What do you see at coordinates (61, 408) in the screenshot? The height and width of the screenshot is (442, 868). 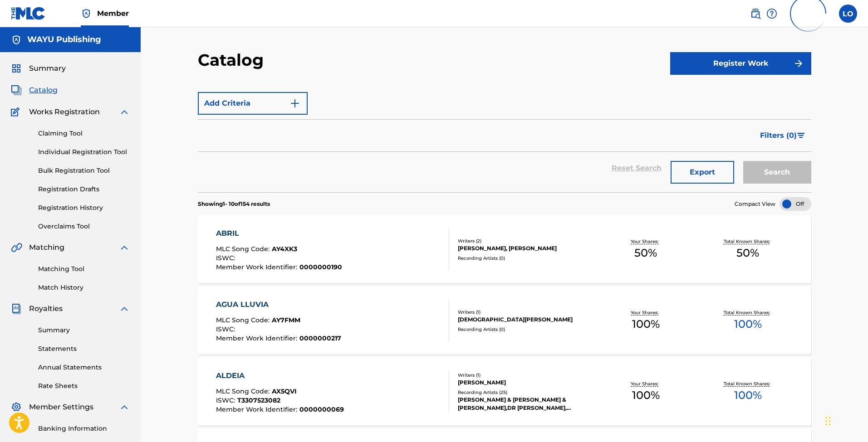 I see `span: Member Settings` at bounding box center [61, 408].